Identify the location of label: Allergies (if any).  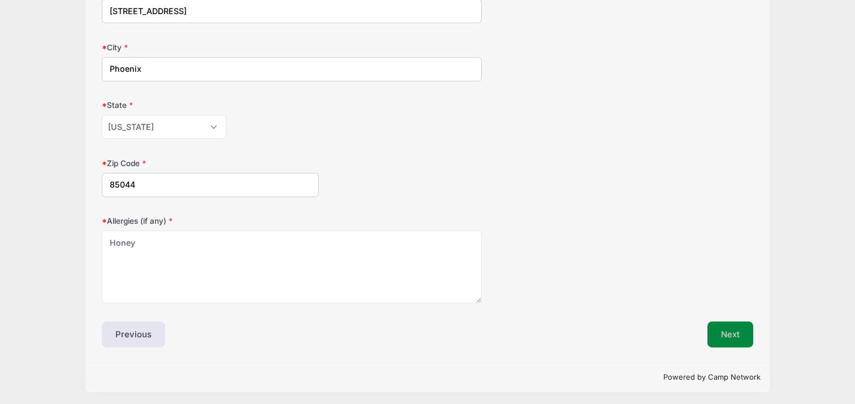
(210, 221).